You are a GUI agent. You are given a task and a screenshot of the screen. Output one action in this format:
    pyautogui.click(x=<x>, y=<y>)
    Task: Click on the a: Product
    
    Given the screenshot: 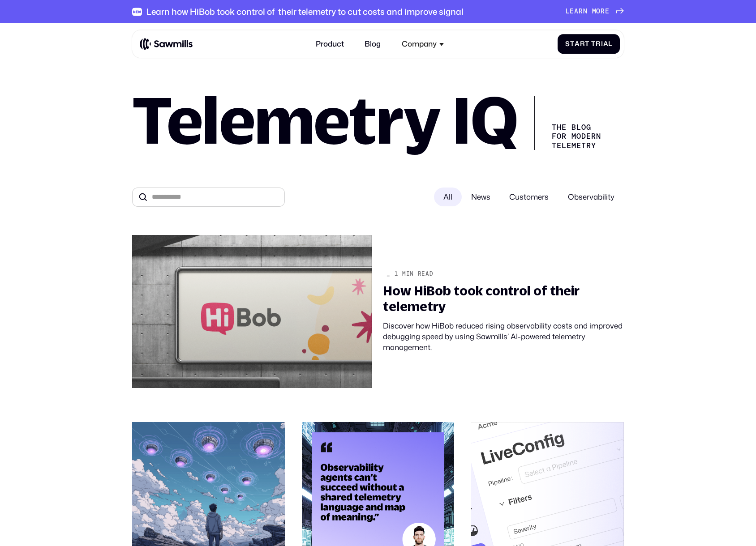 What is the action you would take?
    pyautogui.click(x=329, y=44)
    